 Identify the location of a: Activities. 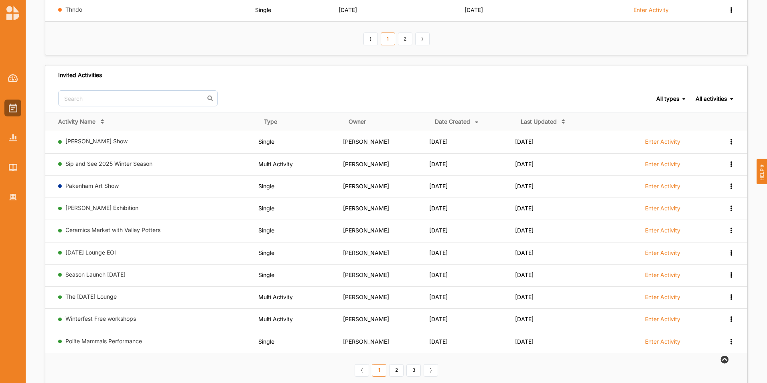
(13, 108).